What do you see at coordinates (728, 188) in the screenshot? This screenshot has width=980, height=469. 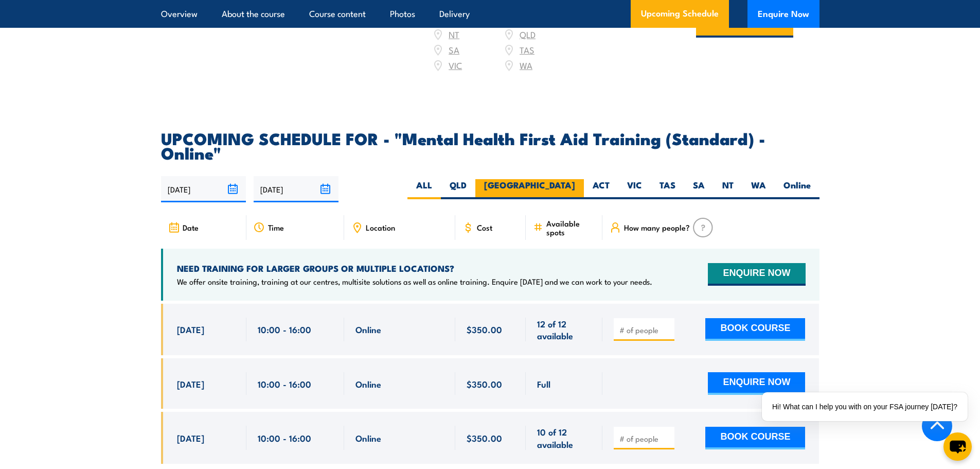 I see `label: NT` at bounding box center [728, 188].